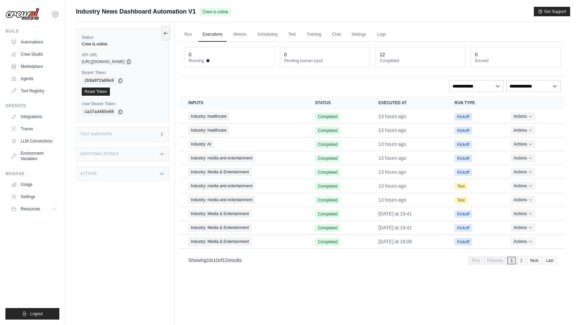  I want to click on a: Marketplace, so click(34, 67).